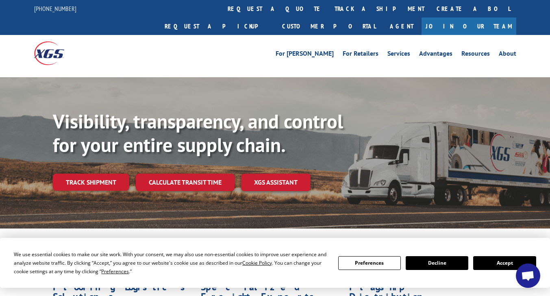 The height and width of the screenshot is (296, 550). What do you see at coordinates (399, 55) in the screenshot?
I see `a: Services` at bounding box center [399, 55].